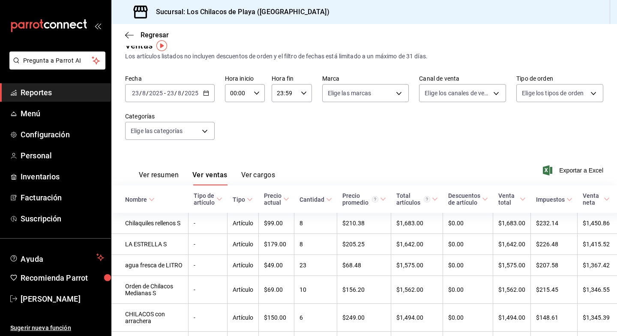 The height and width of the screenshot is (336, 617). What do you see at coordinates (312, 199) in the screenshot?
I see `div: Cantidad` at bounding box center [312, 199].